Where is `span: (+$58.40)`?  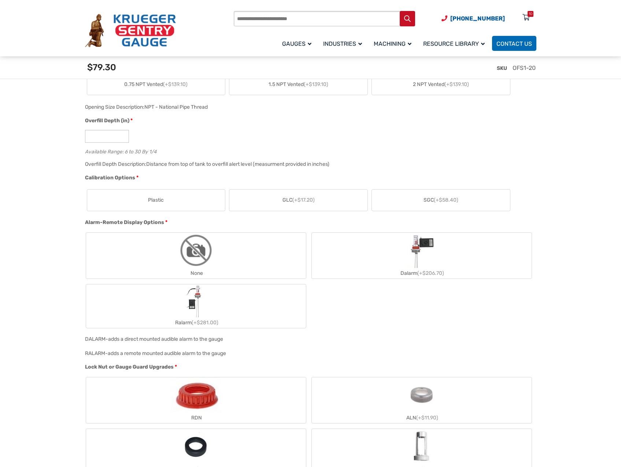 span: (+$58.40) is located at coordinates (446, 200).